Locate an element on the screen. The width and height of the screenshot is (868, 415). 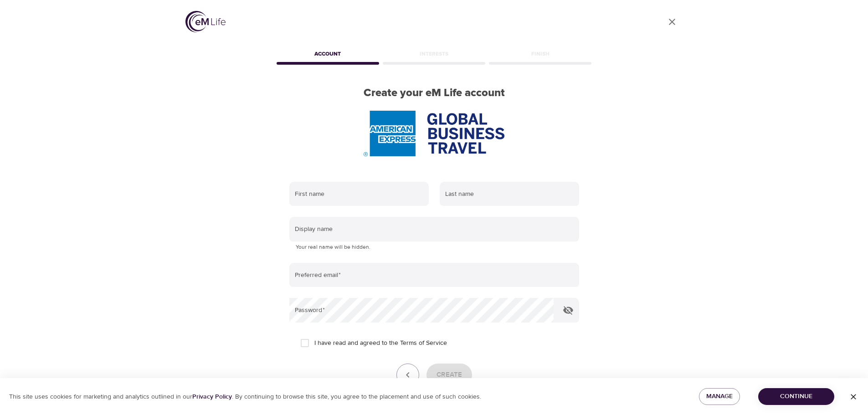
a: close is located at coordinates (673, 22).